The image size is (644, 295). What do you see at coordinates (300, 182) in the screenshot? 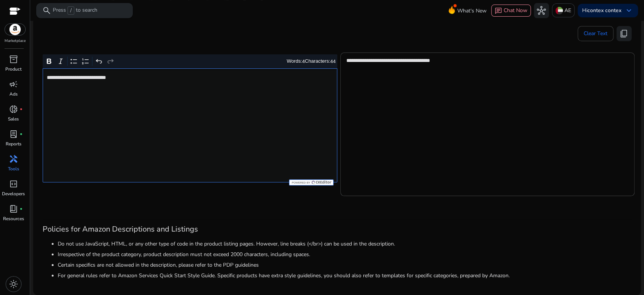
I see `span: Powered by` at bounding box center [300, 182].